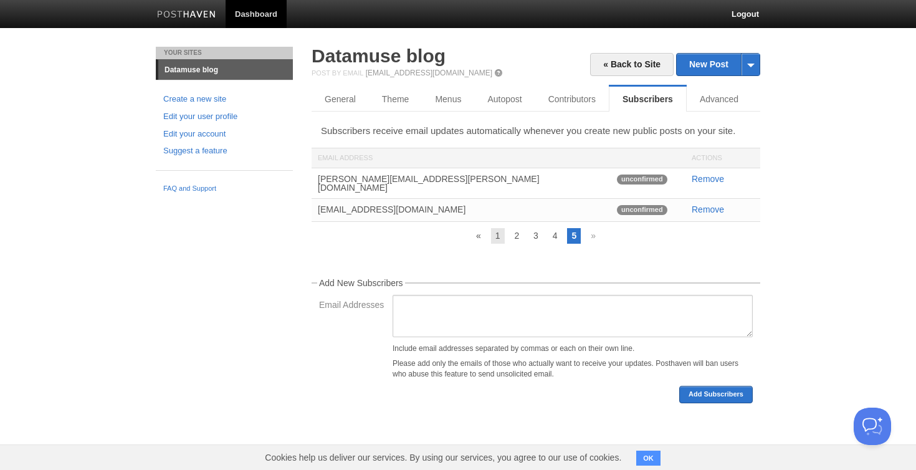 The image size is (916, 470). I want to click on button: Add Subscribers, so click(716, 394).